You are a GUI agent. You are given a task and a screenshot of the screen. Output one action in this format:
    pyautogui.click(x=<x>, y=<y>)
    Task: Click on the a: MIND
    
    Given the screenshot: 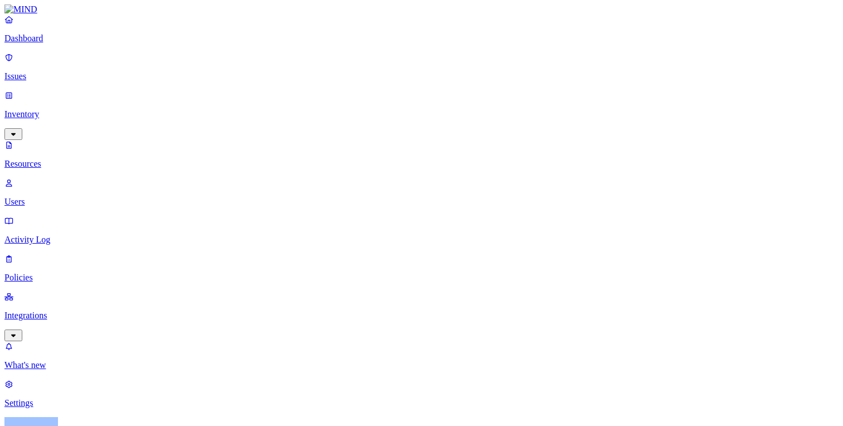 What is the action you would take?
    pyautogui.click(x=421, y=9)
    